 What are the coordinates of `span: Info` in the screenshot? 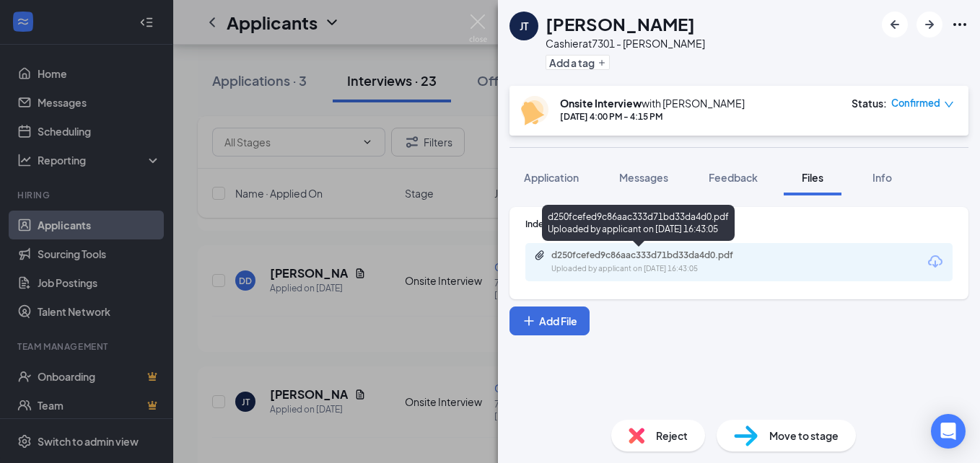 It's located at (882, 177).